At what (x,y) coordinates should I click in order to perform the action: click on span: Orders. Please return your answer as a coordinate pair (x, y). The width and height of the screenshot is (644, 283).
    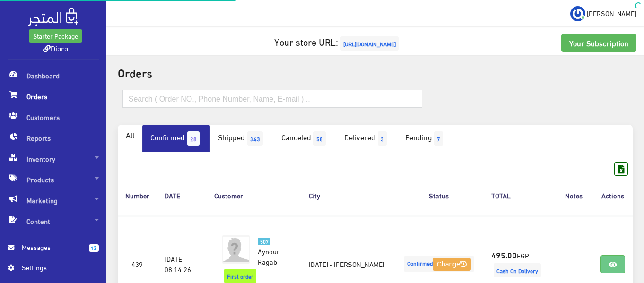
    Looking at the image, I should click on (53, 96).